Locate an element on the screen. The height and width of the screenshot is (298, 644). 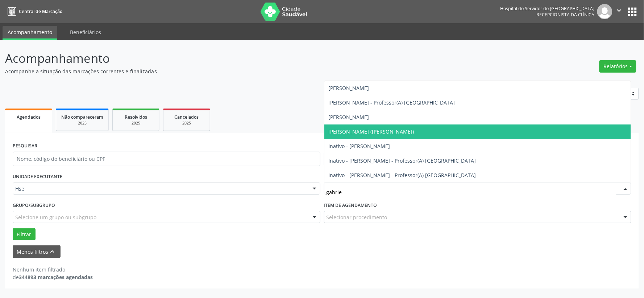
span: Resolvidos is located at coordinates (136, 117).